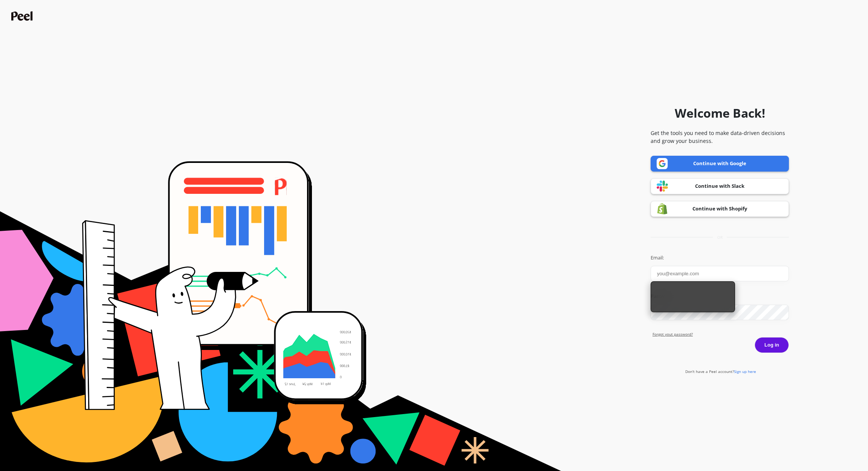 This screenshot has height=471, width=868. What do you see at coordinates (745, 372) in the screenshot?
I see `span: Sign up here` at bounding box center [745, 372].